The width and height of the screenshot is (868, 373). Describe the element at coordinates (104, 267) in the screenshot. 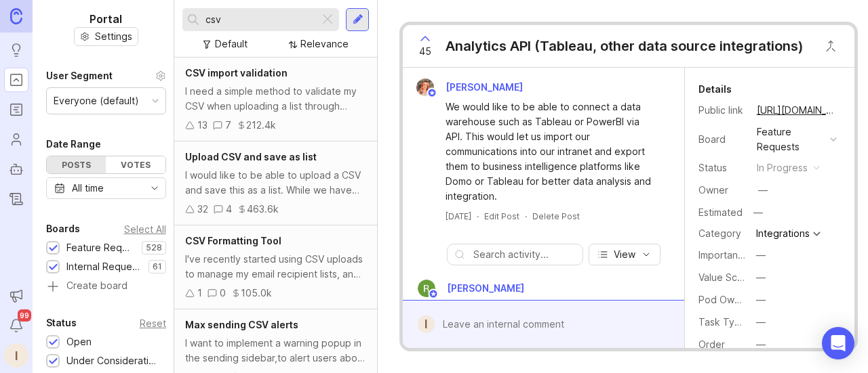

I see `div: Internal Requests` at that location.